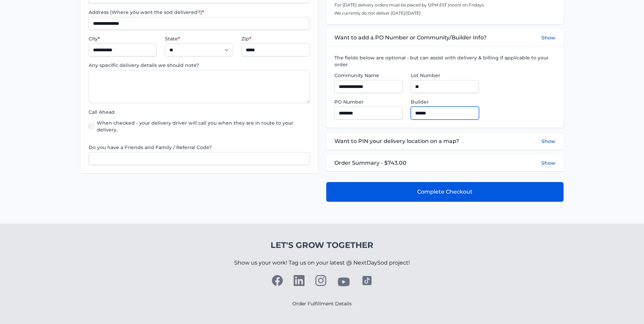 The width and height of the screenshot is (644, 324). I want to click on a: Order Fulfillment Details, so click(322, 304).